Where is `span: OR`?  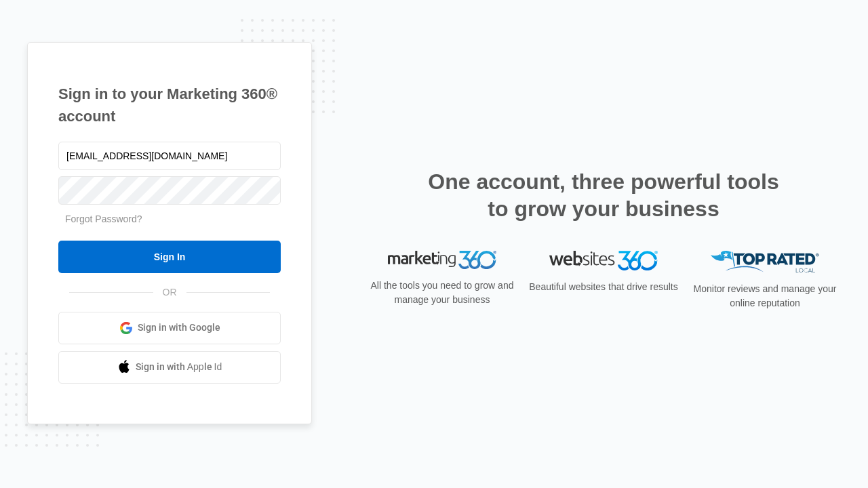 span: OR is located at coordinates (169, 292).